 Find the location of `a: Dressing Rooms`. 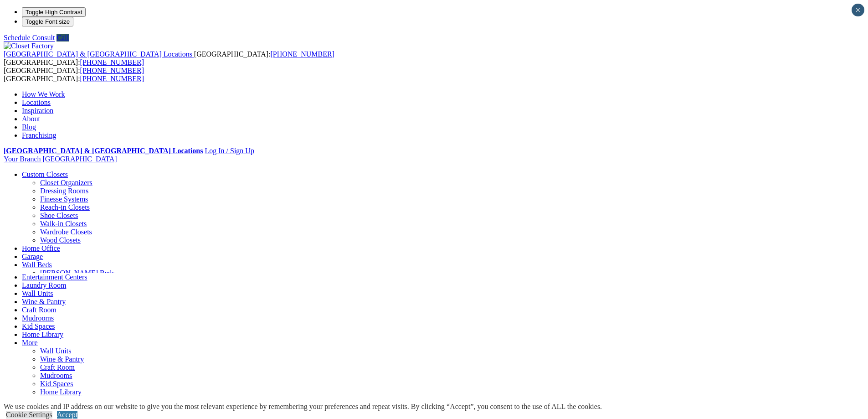

a: Dressing Rooms is located at coordinates (65, 190).